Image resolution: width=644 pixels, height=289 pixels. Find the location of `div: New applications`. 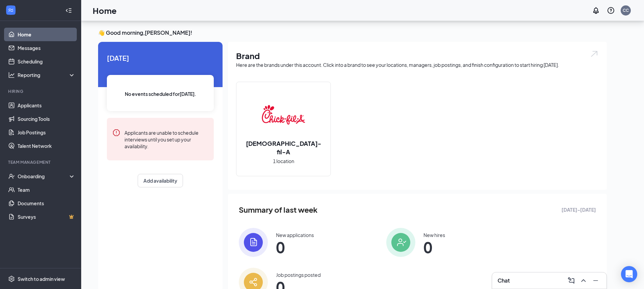

div: New applications is located at coordinates (295, 235).